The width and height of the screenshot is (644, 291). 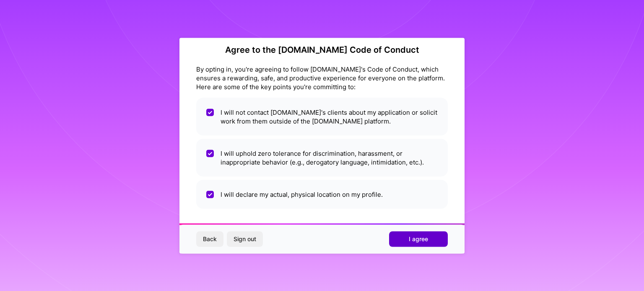 What do you see at coordinates (245, 239) in the screenshot?
I see `span: Sign out` at bounding box center [245, 239].